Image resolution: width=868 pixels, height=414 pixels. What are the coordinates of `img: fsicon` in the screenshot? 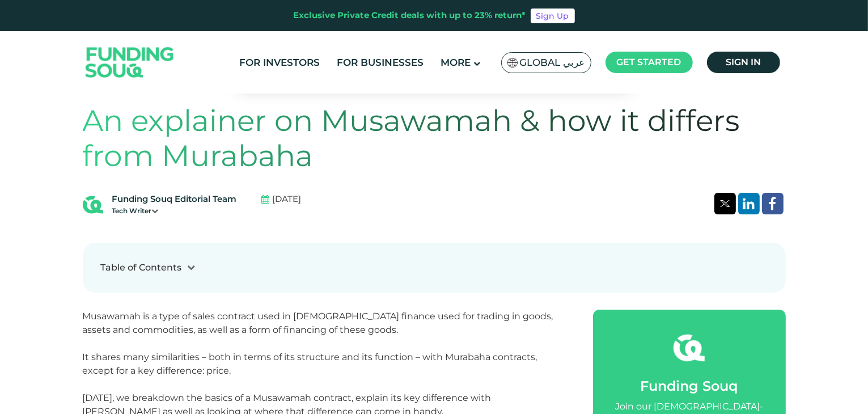 It's located at (689, 348).